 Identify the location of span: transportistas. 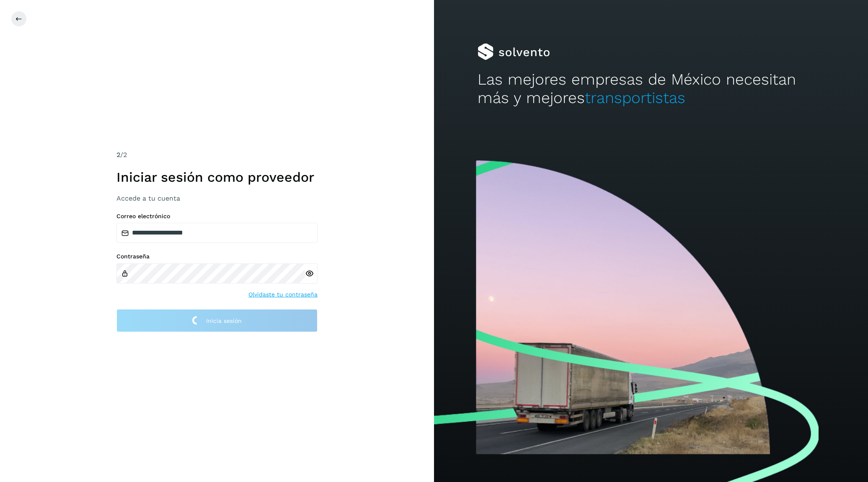
(635, 98).